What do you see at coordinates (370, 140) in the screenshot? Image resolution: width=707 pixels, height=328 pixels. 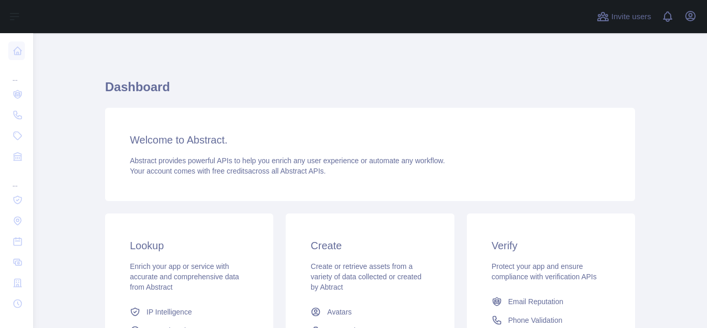 I see `h3: Welcome to Abstract.` at bounding box center [370, 140].